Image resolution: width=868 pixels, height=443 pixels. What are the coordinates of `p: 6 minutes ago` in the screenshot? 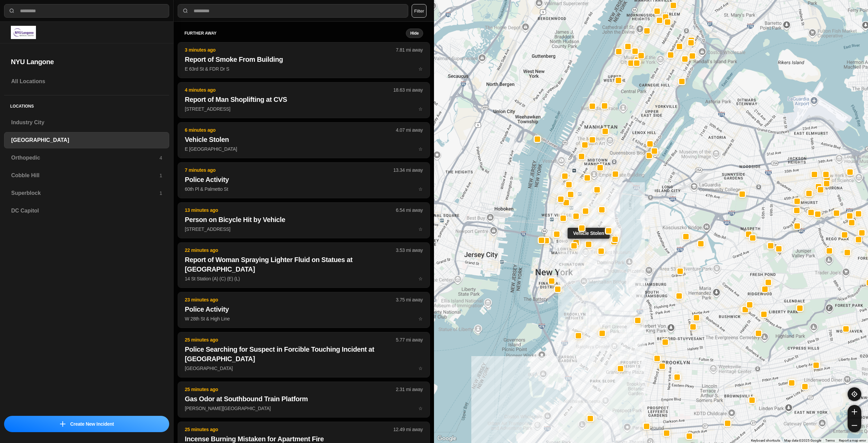 It's located at (290, 130).